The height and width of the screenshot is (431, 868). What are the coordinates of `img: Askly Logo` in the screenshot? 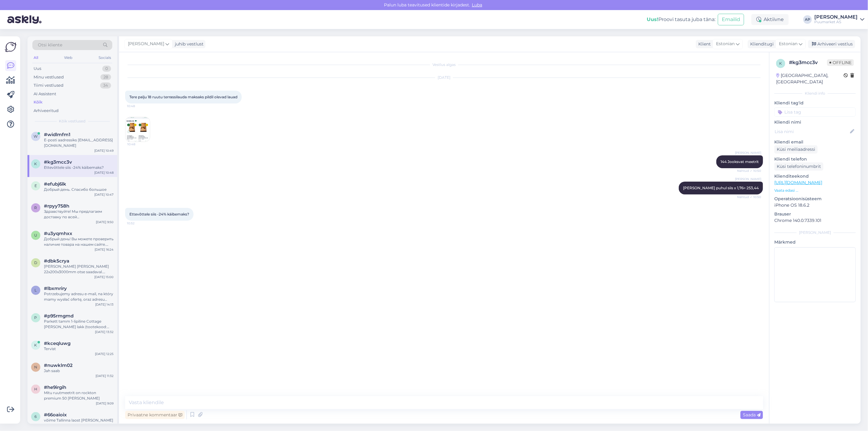 It's located at (10, 47).